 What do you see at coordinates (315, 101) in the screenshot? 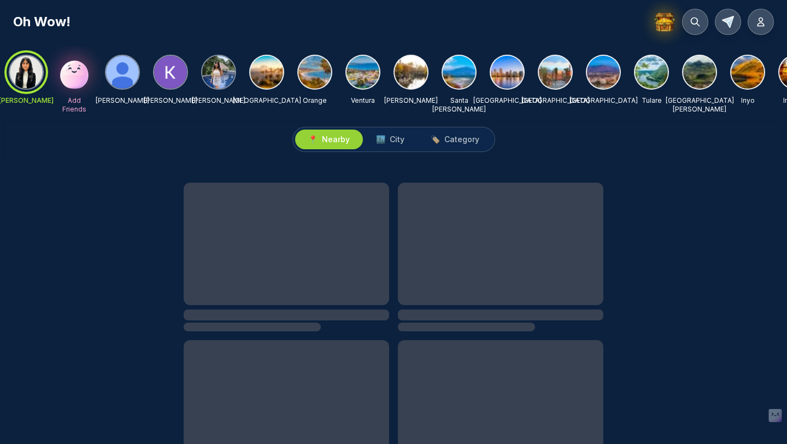
I see `p: Orange` at bounding box center [315, 101].